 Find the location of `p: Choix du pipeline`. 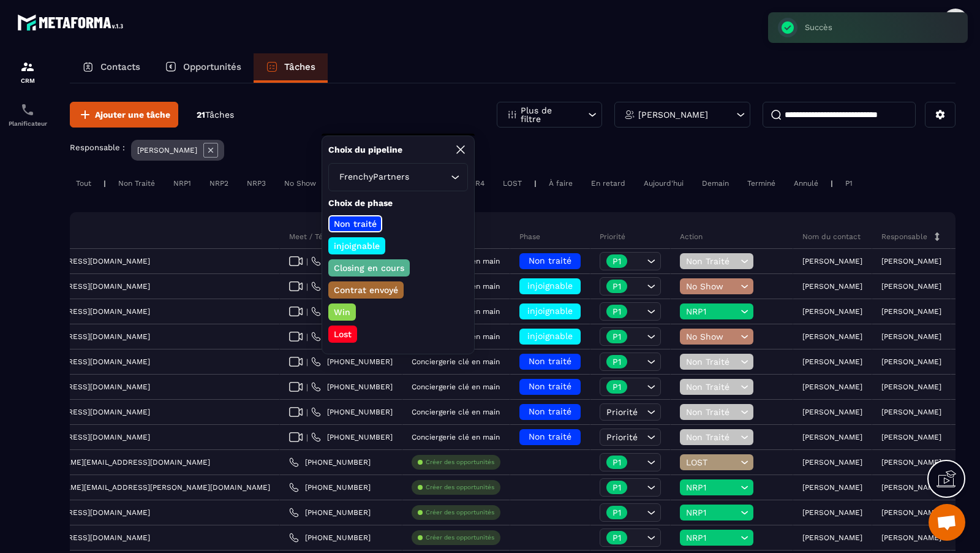

p: Choix du pipeline is located at coordinates (365, 149).